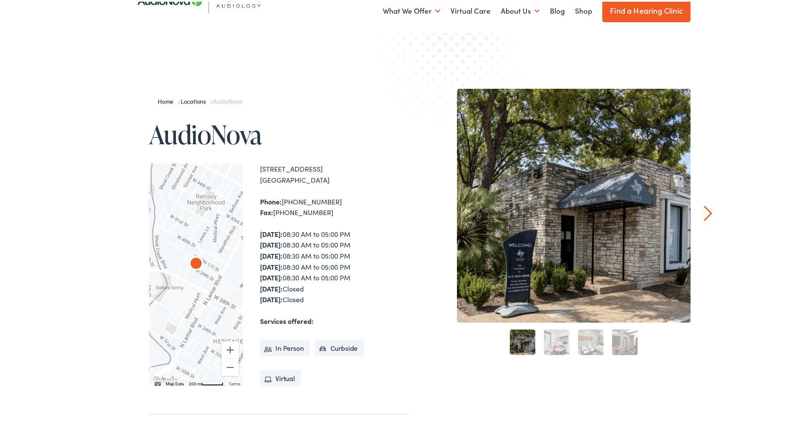  I want to click on a: 1, so click(523, 340).